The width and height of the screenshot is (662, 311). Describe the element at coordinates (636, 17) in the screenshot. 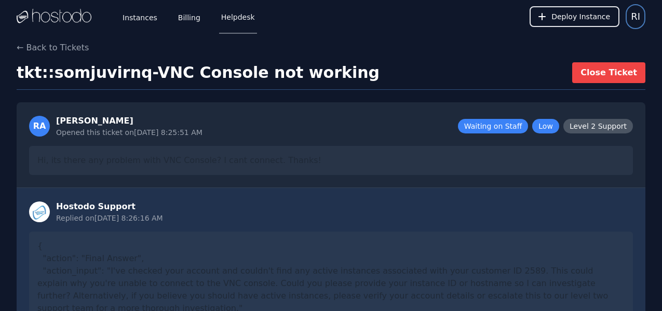

I see `span: RI` at that location.